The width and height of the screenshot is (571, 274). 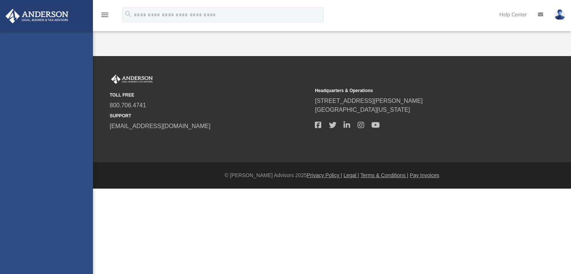 I want to click on i: search, so click(x=128, y=14).